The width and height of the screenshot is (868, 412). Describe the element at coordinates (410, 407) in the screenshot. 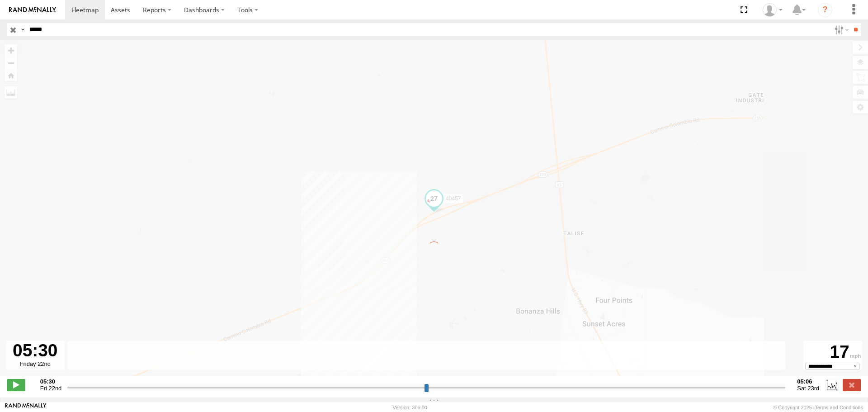

I see `div: Version: 306.00` at that location.